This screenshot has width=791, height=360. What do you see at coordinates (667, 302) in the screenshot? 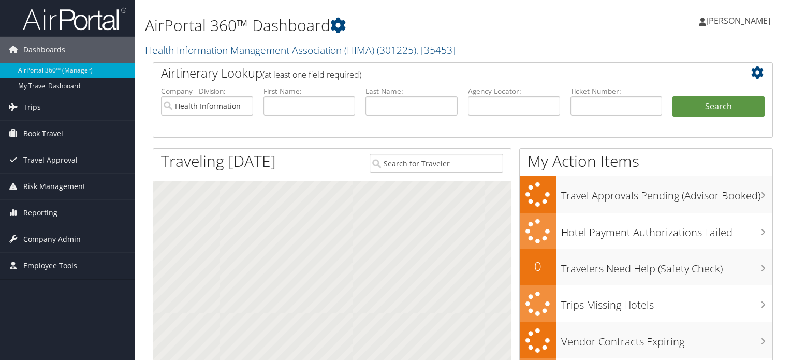
I see `h3: Trips Missing Hotels` at bounding box center [667, 302].